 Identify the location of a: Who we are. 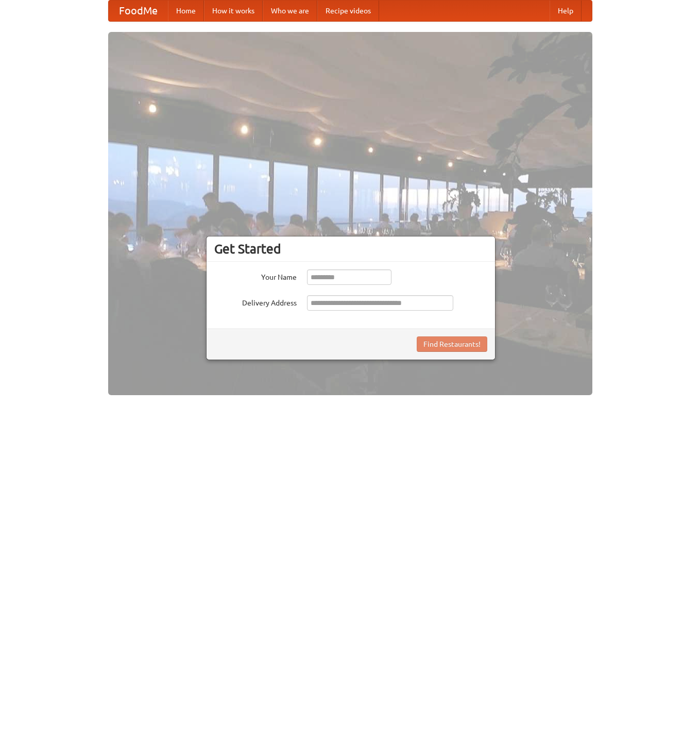
(290, 10).